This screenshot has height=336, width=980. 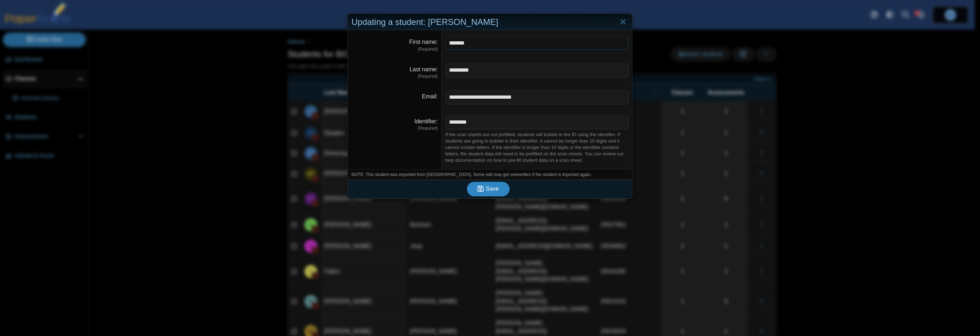 I want to click on label: First name, so click(x=423, y=42).